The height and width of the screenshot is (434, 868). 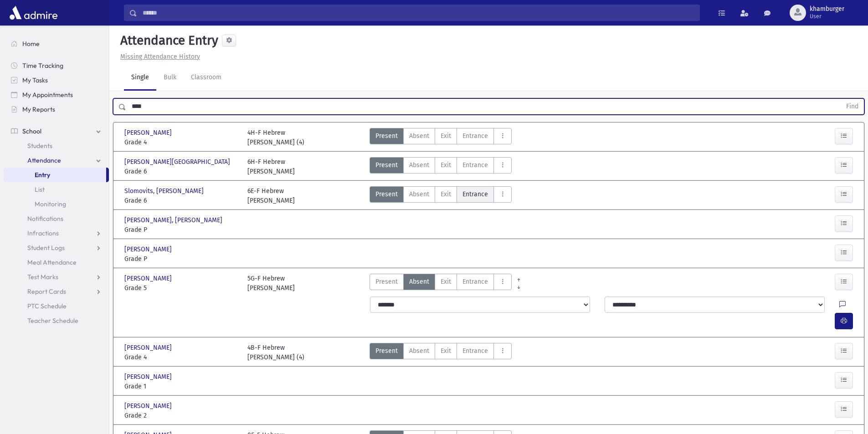 I want to click on span: List, so click(x=39, y=189).